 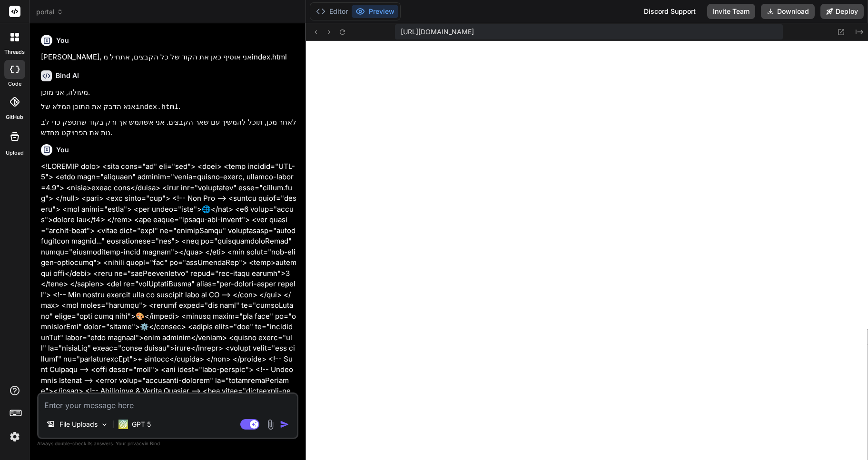 I want to click on span: privacy, so click(x=137, y=443).